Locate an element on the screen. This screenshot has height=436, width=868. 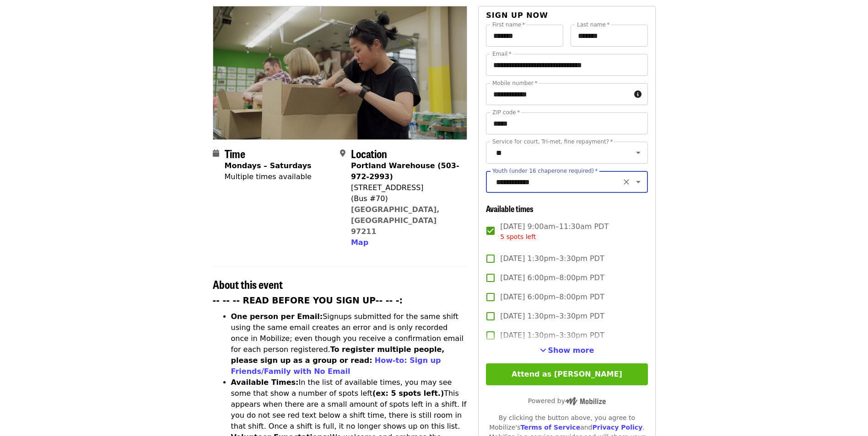
li: In the list of available times, you may see some that show a number of spots left This appears wh... is located at coordinates (349, 405).